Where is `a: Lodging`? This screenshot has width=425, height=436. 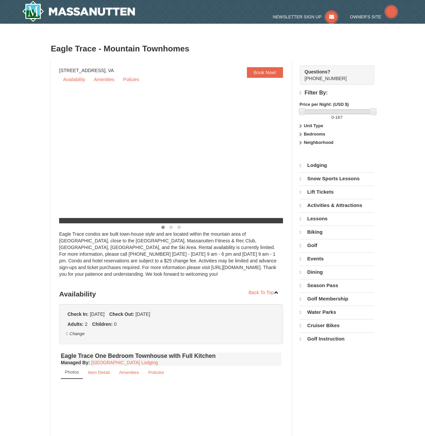 a: Lodging is located at coordinates (337, 165).